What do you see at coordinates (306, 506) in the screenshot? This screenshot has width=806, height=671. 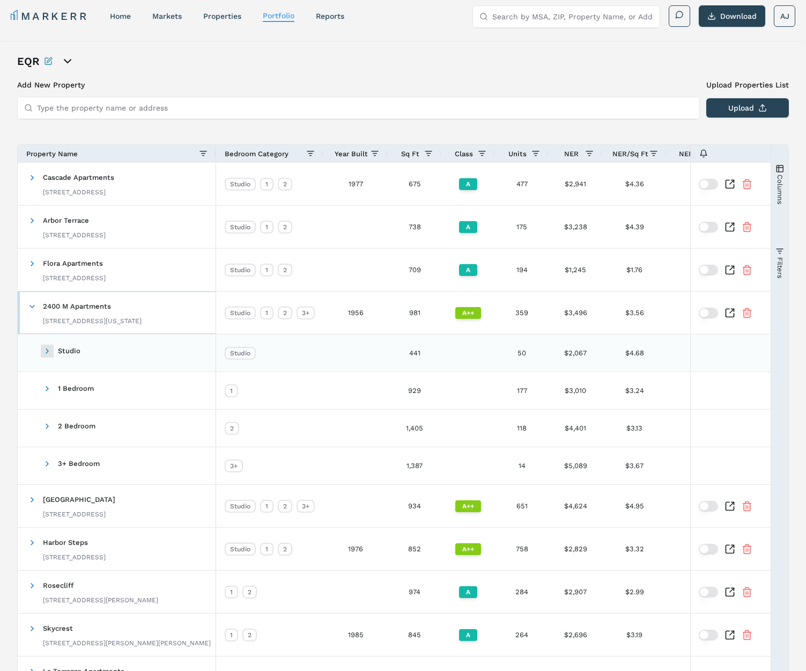 I see `div: 3+` at bounding box center [306, 506].